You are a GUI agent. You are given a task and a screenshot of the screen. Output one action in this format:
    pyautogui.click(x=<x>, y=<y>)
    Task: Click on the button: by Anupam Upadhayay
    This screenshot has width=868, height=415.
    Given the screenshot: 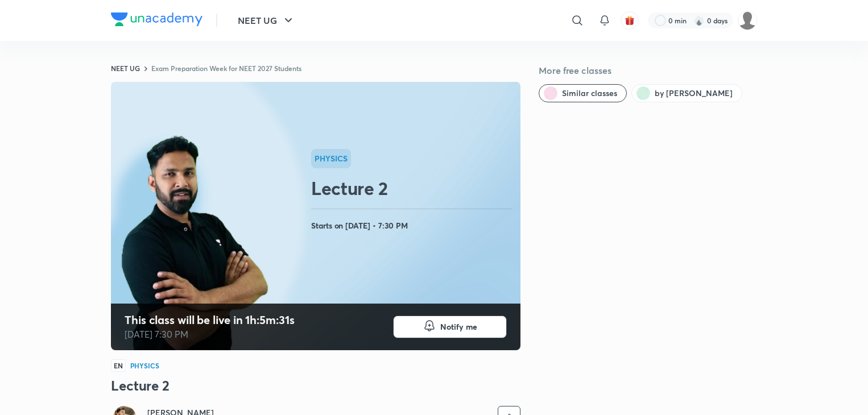 What is the action you would take?
    pyautogui.click(x=687, y=93)
    